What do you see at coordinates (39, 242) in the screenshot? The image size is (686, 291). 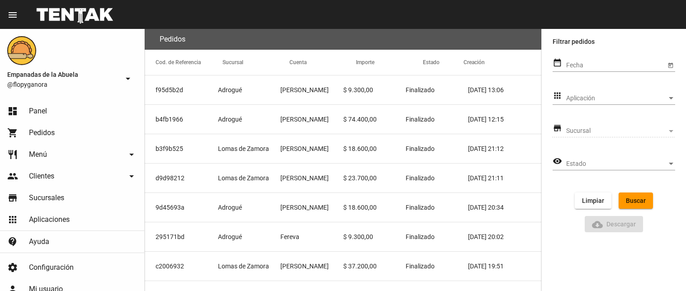 I see `span: Ayuda` at bounding box center [39, 242].